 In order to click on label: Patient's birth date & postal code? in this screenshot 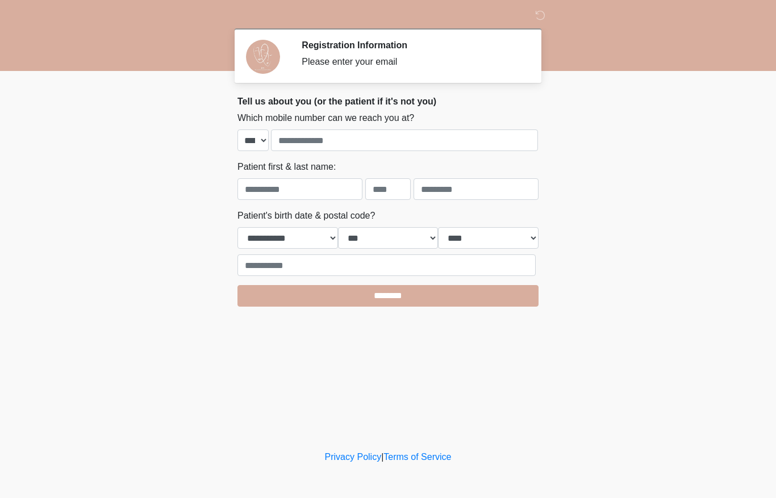, I will do `click(306, 216)`.